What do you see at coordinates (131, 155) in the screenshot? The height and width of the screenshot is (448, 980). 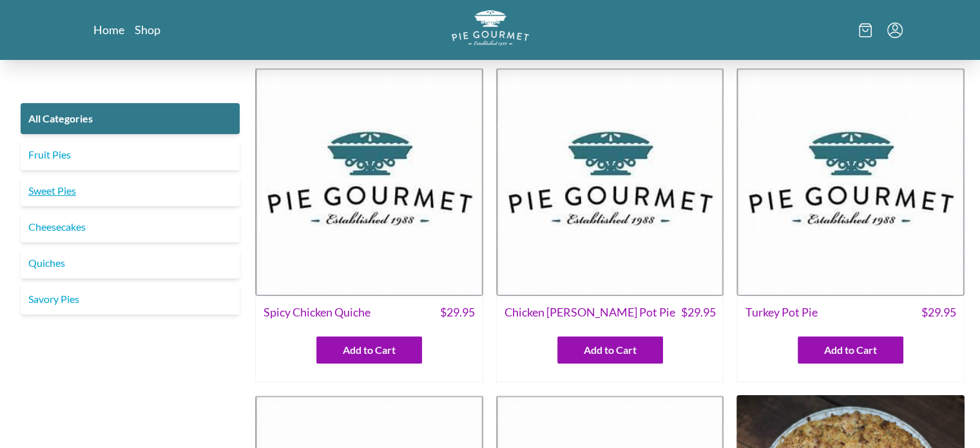 I see `a: Fruit Pies` at bounding box center [131, 155].